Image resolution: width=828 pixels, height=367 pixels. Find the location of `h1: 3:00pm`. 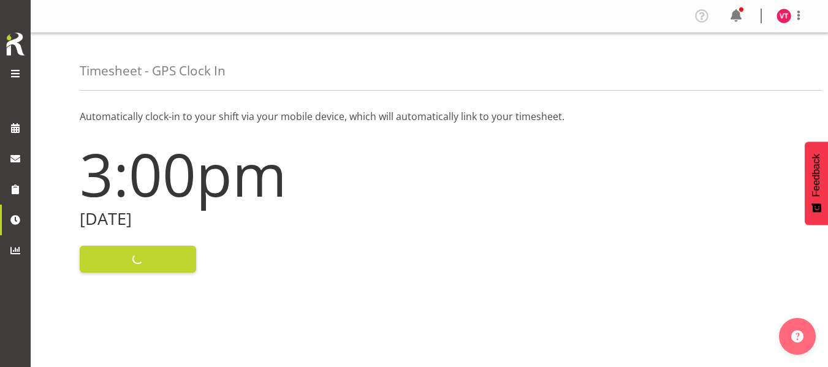

h1: 3:00pm is located at coordinates (251, 174).